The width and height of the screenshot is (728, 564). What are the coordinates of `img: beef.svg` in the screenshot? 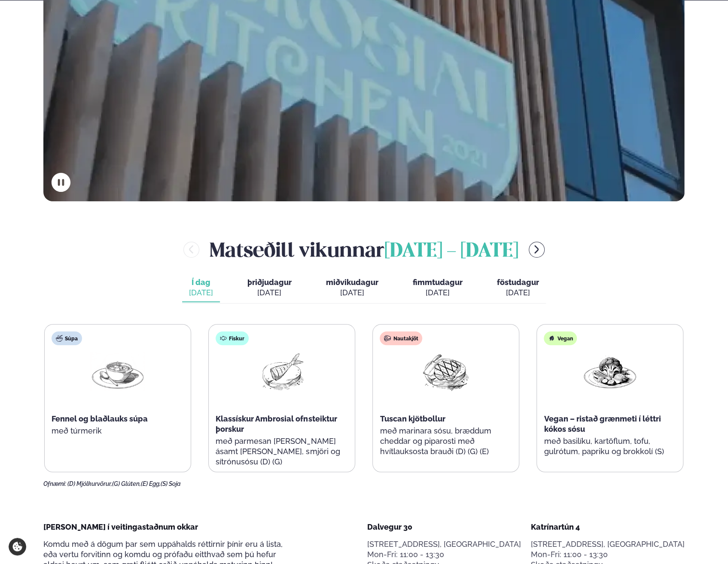 It's located at (388, 338).